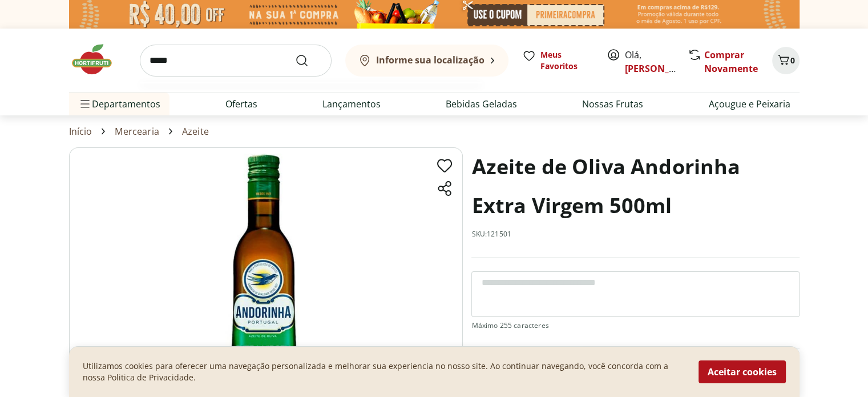  Describe the element at coordinates (430, 60) in the screenshot. I see `b: Informe sua localização` at that location.